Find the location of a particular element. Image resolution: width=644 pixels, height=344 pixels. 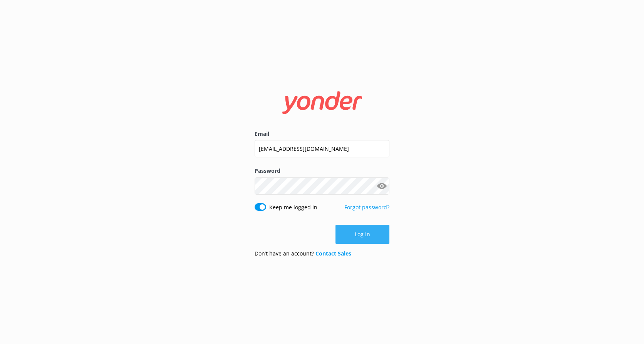

label: Email is located at coordinates (322, 134).